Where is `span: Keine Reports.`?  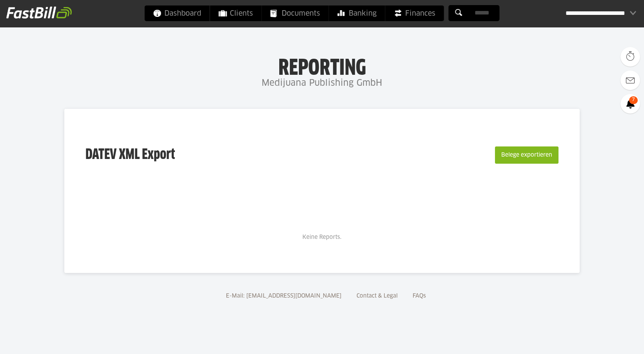 span: Keine Reports. is located at coordinates (322, 237).